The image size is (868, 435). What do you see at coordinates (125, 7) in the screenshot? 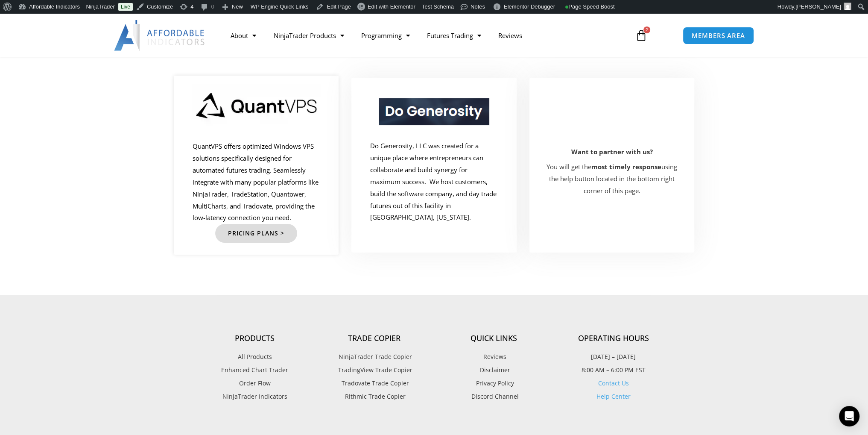
I see `a: Live` at bounding box center [125, 7].